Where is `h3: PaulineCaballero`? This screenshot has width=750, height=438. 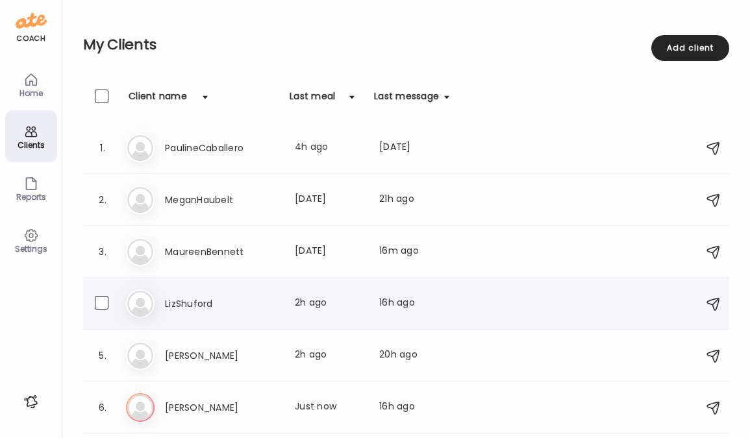 h3: PaulineCaballero is located at coordinates (222, 148).